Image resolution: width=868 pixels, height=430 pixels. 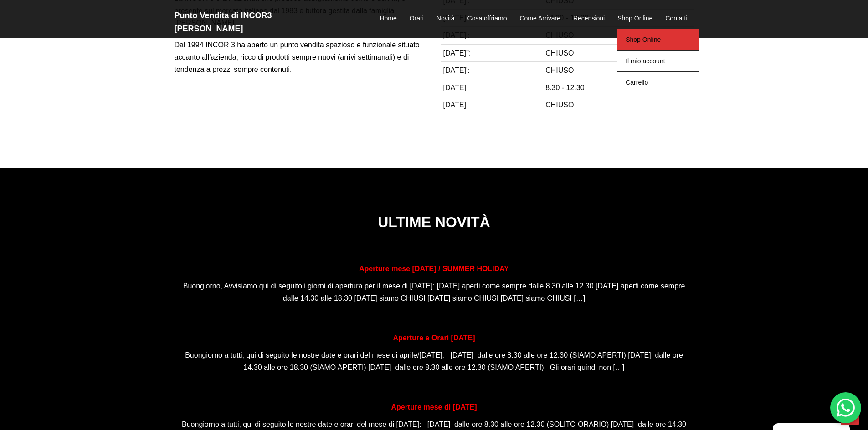 I want to click on a: Contatti, so click(x=676, y=19).